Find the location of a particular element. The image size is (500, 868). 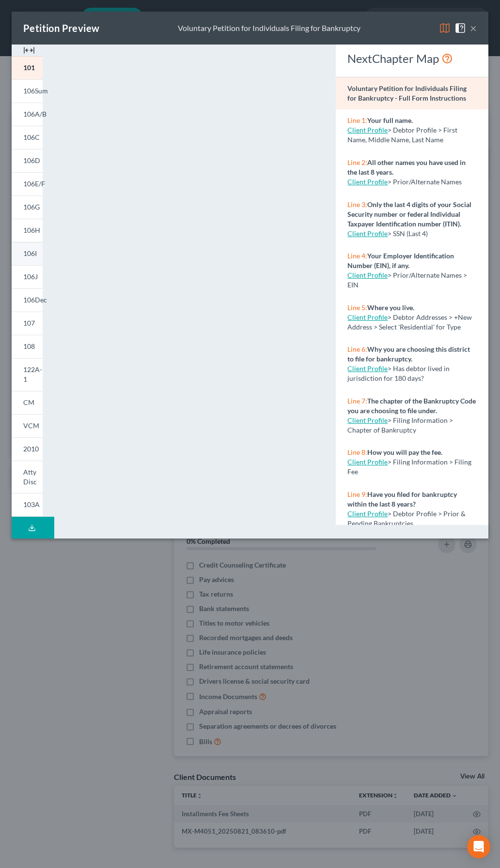

img: help-close-5ba153eb36485ed6c1ea00a893f15db1cb9b99d6cae46e1a8edb6c62d00a1a76.svg is located at coordinates (460, 28).